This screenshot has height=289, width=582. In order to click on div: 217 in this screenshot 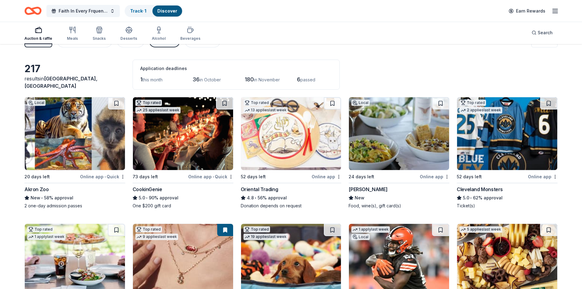, I will do `click(75, 69)`.